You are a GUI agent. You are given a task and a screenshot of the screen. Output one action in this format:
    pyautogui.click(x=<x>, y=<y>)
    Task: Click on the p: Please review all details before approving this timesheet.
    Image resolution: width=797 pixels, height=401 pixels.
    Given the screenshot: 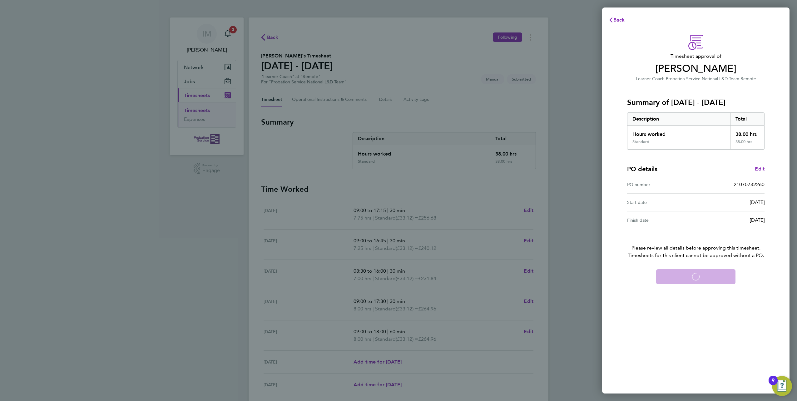 What is the action you would take?
    pyautogui.click(x=696, y=244)
    